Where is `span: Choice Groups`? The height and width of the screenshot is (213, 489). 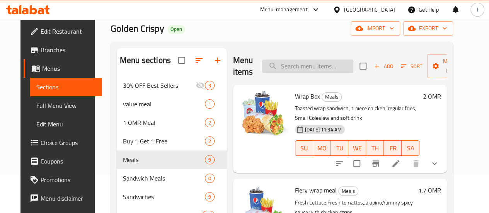
span: Choice Groups is located at coordinates (68, 143).